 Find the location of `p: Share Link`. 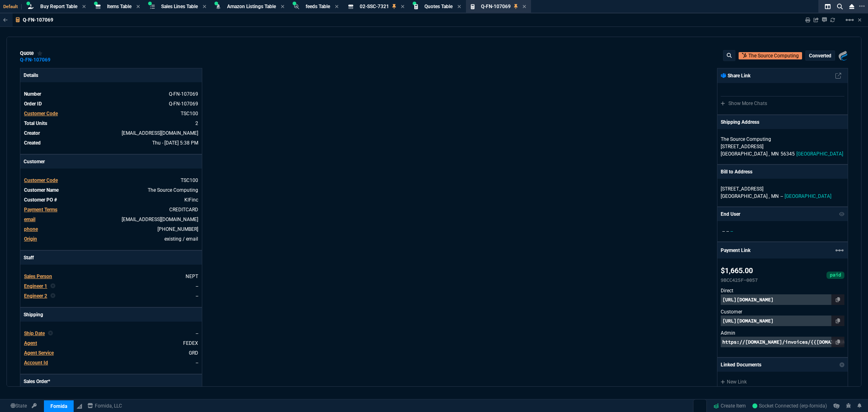

p: Share Link is located at coordinates (736, 76).